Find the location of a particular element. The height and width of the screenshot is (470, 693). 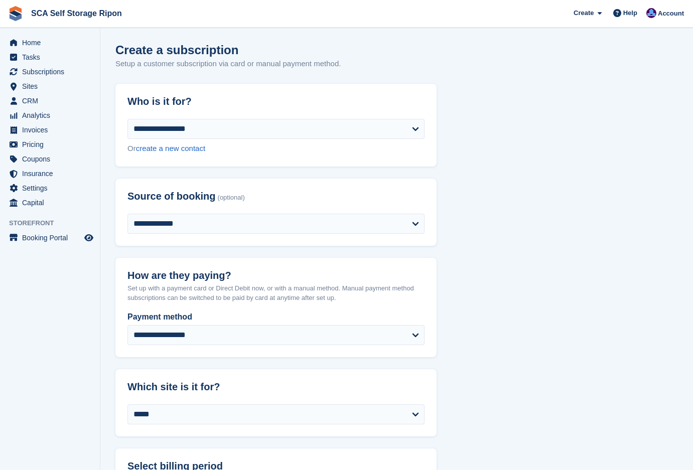

h2: Which site is it for? is located at coordinates (276, 387).